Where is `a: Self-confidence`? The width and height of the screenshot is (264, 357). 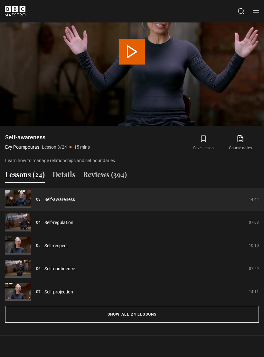
a: Self-confidence is located at coordinates (59, 269).